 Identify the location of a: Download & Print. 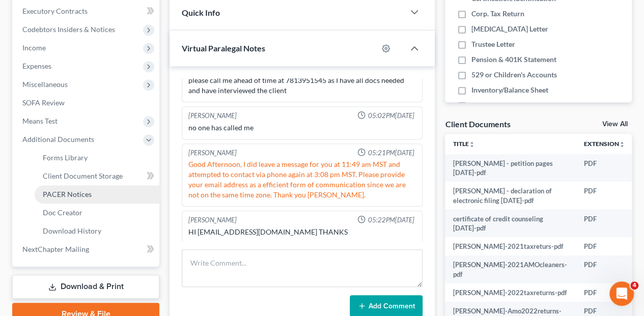
(86, 286).